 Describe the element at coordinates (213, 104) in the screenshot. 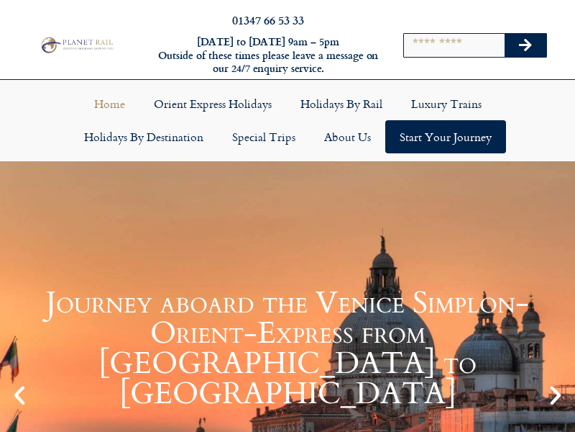

I see `a: Orient Express Holidays` at that location.